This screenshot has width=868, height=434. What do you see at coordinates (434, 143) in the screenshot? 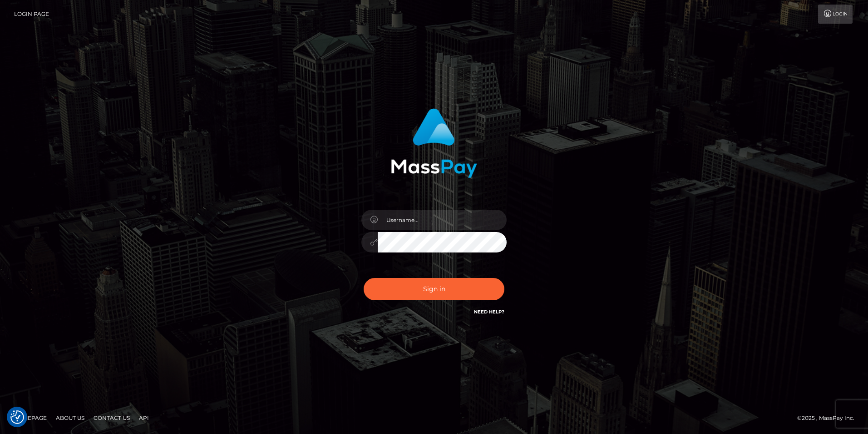
I see `img: MassPay Login` at bounding box center [434, 143].